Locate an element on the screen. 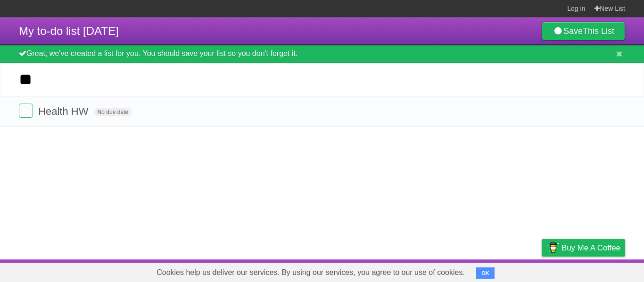 This screenshot has width=644, height=282. a: Developers is located at coordinates (466, 271).